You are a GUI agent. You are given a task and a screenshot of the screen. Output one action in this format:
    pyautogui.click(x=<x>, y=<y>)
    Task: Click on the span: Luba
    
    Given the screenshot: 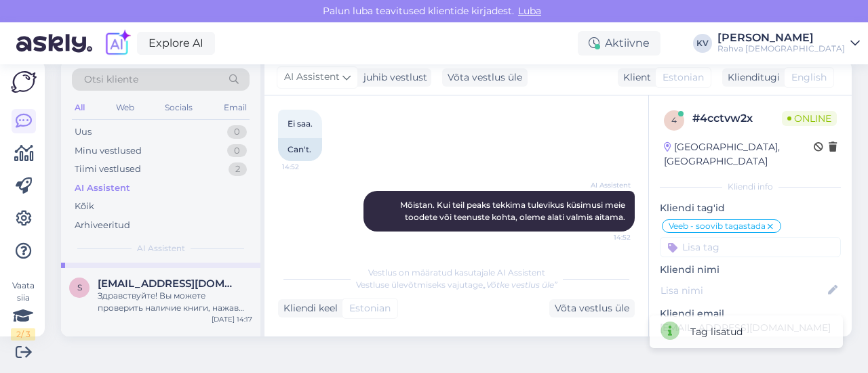 What is the action you would take?
    pyautogui.click(x=529, y=11)
    